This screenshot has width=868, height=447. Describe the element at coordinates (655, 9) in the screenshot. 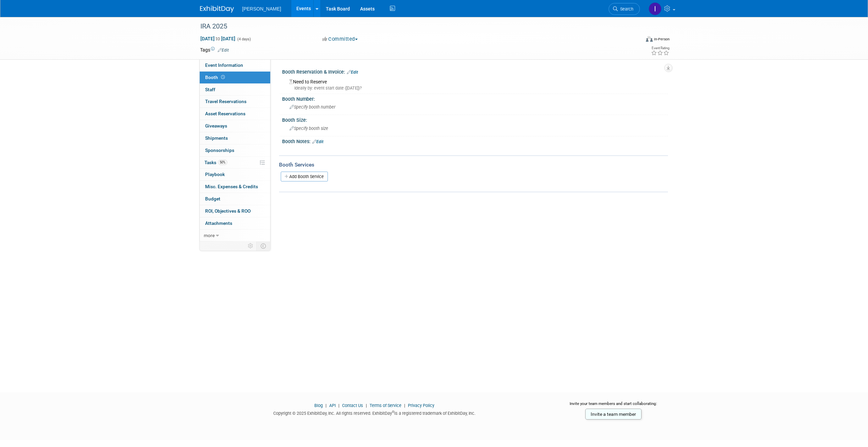

I see `img: Isabella DeJulia` at that location.